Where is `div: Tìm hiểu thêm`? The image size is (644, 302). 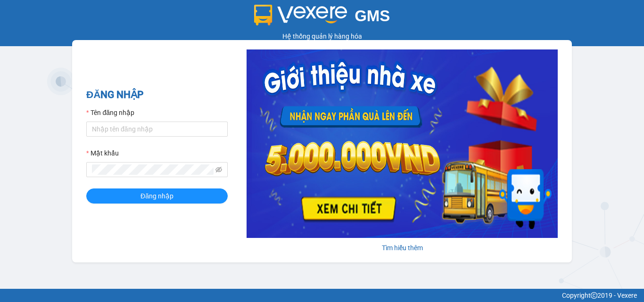 div: Tìm hiểu thêm is located at coordinates (402, 248).